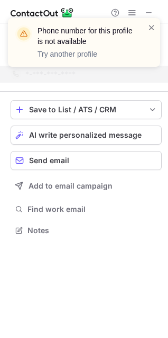 The width and height of the screenshot is (168, 338). What do you see at coordinates (86, 209) in the screenshot?
I see `button: Find work email` at bounding box center [86, 209].